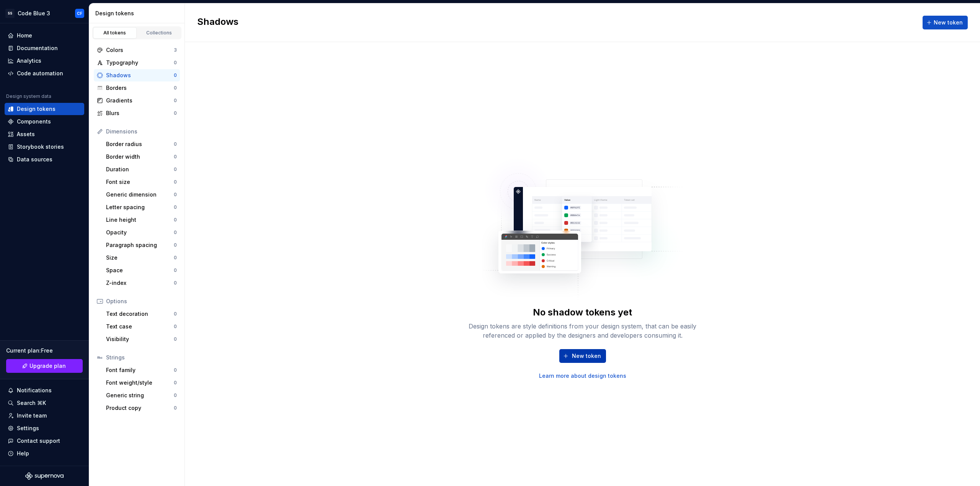 The image size is (980, 486). I want to click on div: Notifications, so click(34, 391).